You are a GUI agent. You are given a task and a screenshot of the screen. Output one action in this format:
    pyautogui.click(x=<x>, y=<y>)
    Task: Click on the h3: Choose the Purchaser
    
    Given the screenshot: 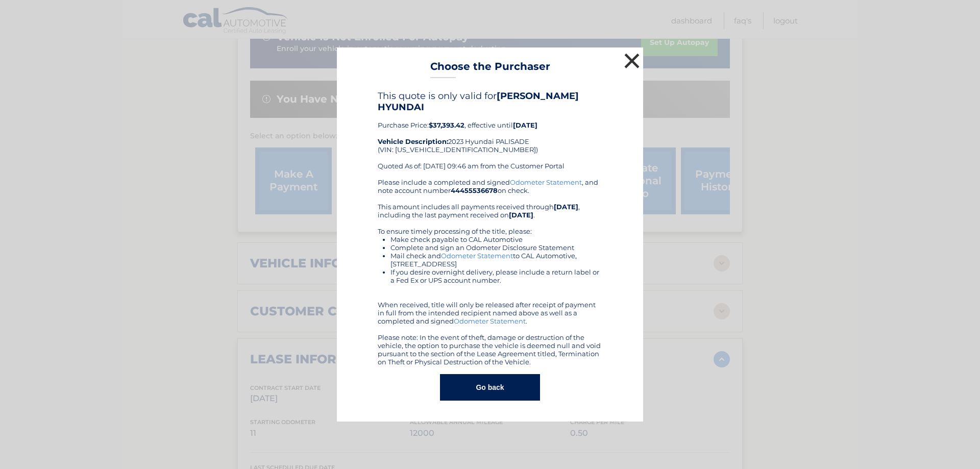 What is the action you would take?
    pyautogui.click(x=490, y=69)
    